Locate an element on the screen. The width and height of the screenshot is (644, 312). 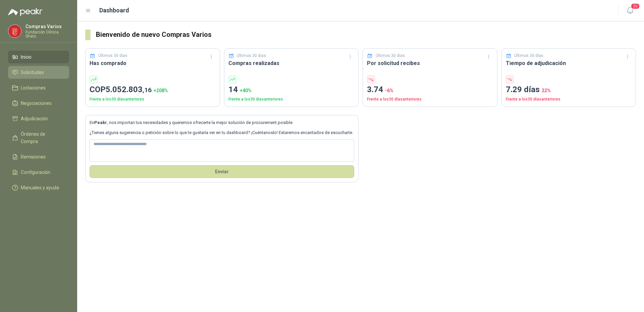
h3: Bienvenido de nuevo Compras Varios is located at coordinates (366, 35).